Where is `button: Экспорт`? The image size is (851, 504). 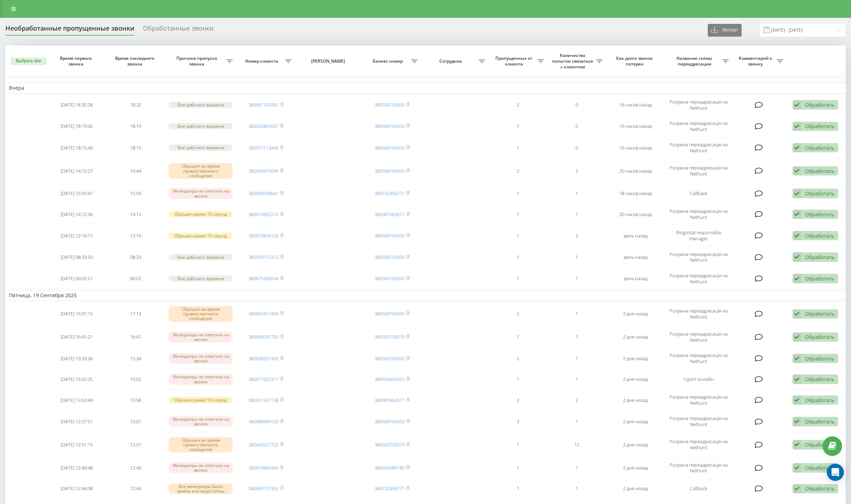 button: Экспорт is located at coordinates (724, 30).